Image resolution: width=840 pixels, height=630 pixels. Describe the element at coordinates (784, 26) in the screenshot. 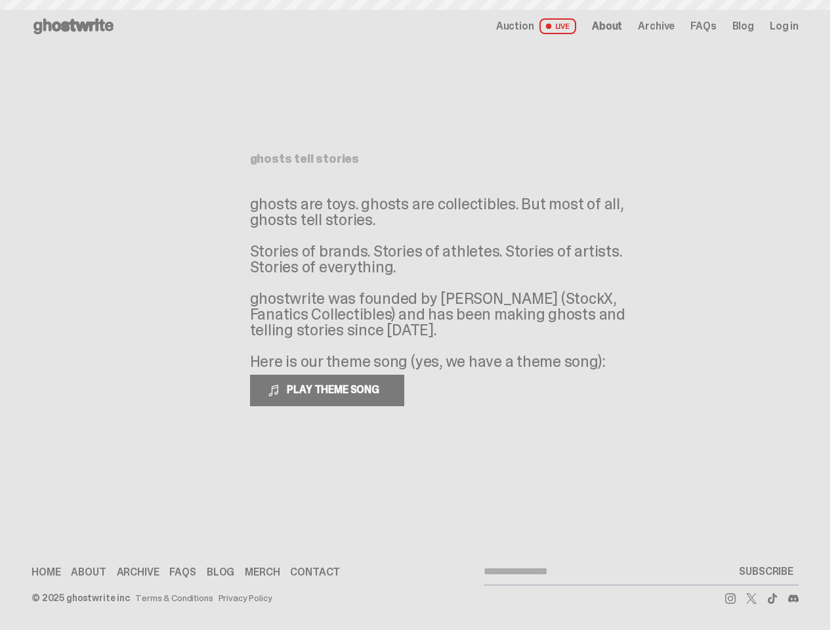

I see `span: Log in` at that location.